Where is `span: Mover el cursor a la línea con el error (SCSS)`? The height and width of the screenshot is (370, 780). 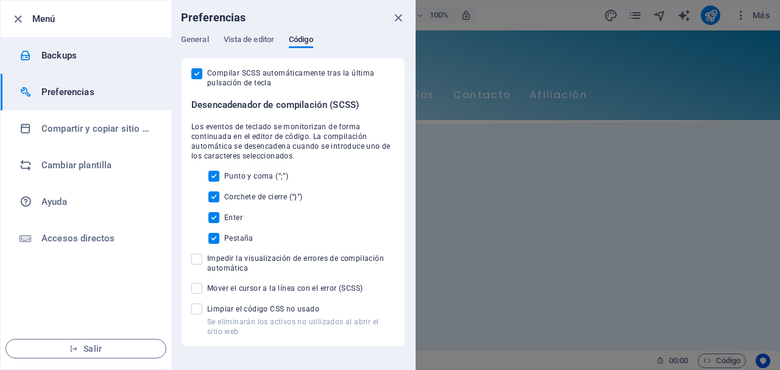 span: Mover el cursor a la línea con el error (SCSS) is located at coordinates (285, 288).